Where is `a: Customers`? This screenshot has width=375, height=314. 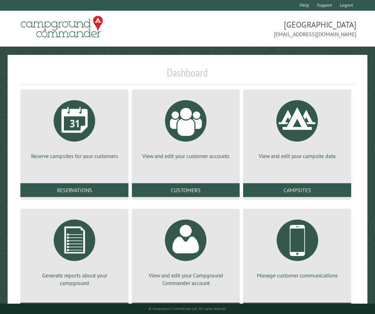
a: Customers is located at coordinates (186, 190).